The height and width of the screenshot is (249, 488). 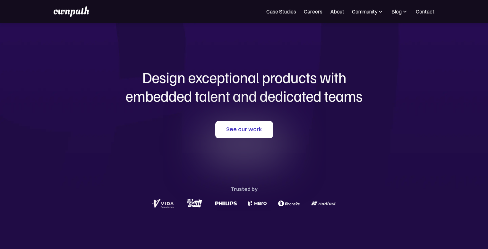 What do you see at coordinates (337, 12) in the screenshot?
I see `a: About` at bounding box center [337, 12].